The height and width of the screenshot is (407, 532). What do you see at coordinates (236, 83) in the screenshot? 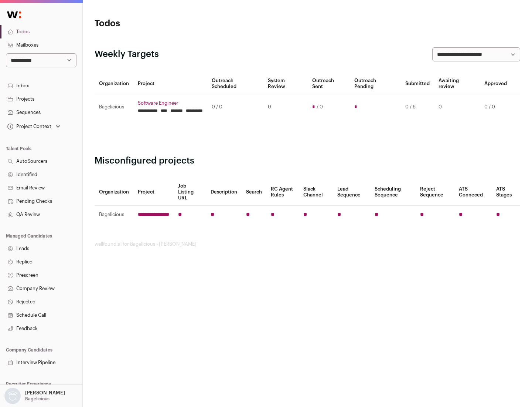
I see `th: Outreach Scheduled` at bounding box center [236, 83].